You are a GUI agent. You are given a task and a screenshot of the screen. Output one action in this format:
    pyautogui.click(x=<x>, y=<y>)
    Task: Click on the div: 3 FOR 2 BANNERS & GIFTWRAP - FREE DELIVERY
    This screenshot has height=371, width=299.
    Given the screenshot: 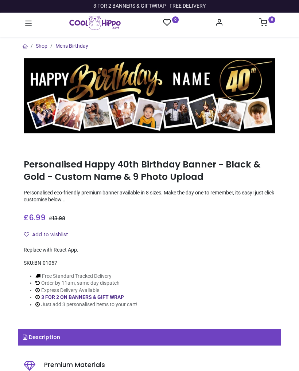 What is the action you would take?
    pyautogui.click(x=149, y=6)
    